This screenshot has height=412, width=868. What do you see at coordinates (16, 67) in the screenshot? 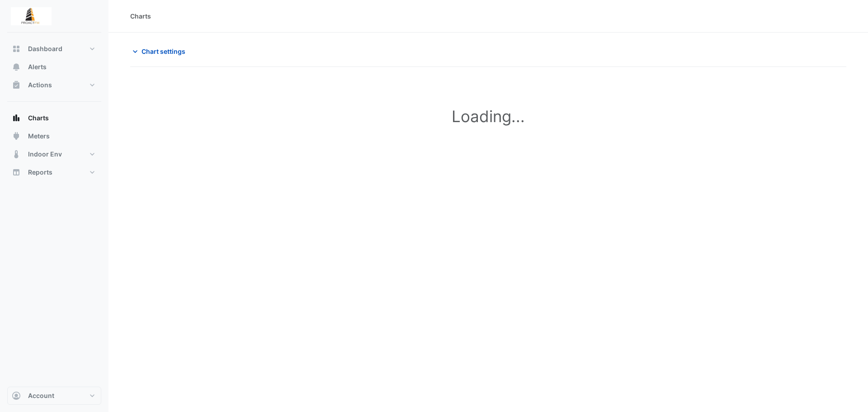
I see `app-icon: Alerts` at bounding box center [16, 67].